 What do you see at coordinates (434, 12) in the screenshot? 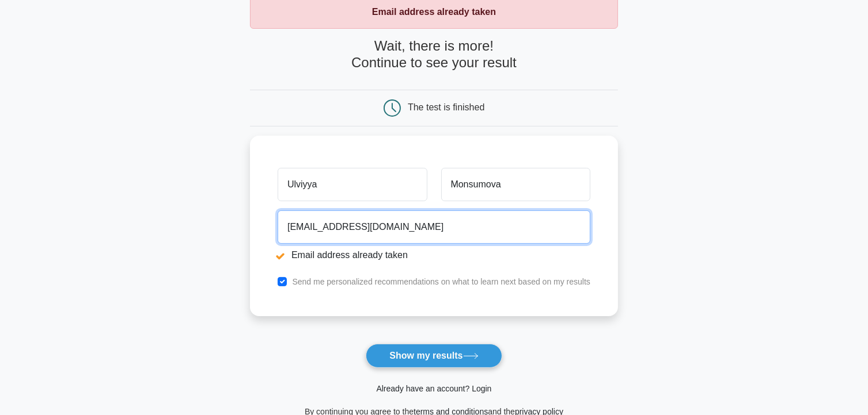
I see `strong: Email address already taken` at bounding box center [434, 12].